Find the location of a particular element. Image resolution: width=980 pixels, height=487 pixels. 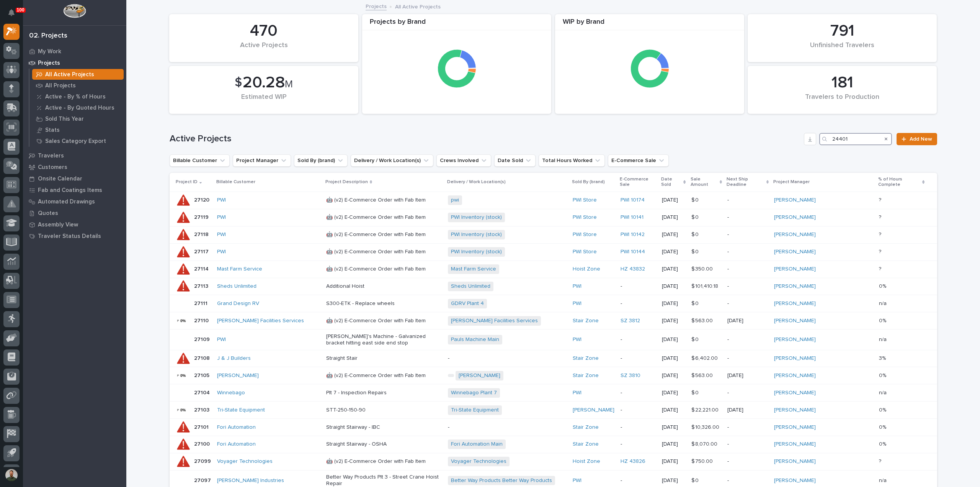

p: $ 6,402.00 is located at coordinates (705, 357).